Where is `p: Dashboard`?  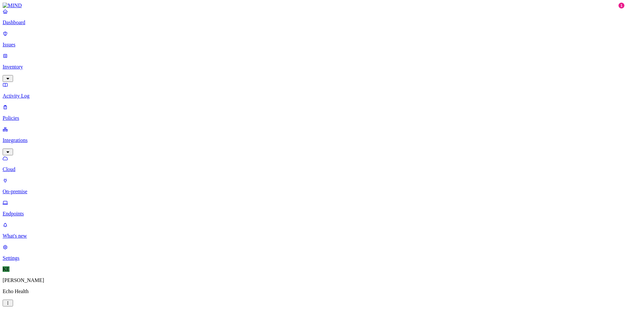 p: Dashboard is located at coordinates (313, 23).